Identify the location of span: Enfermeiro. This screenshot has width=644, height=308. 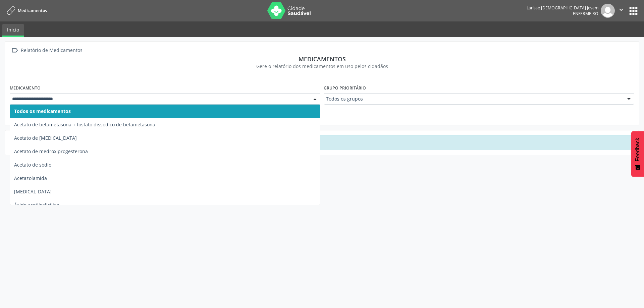
(586, 13).